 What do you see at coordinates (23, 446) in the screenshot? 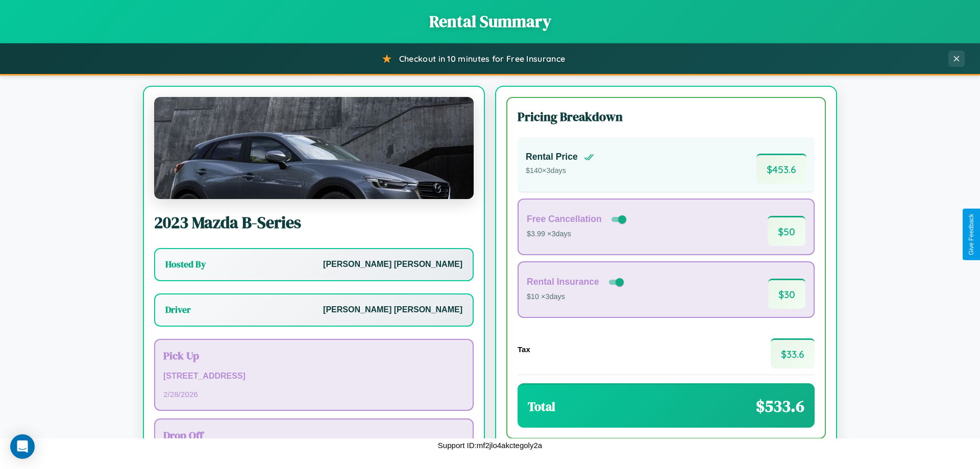
I see `div: Open Intercom Messenger` at bounding box center [23, 446].